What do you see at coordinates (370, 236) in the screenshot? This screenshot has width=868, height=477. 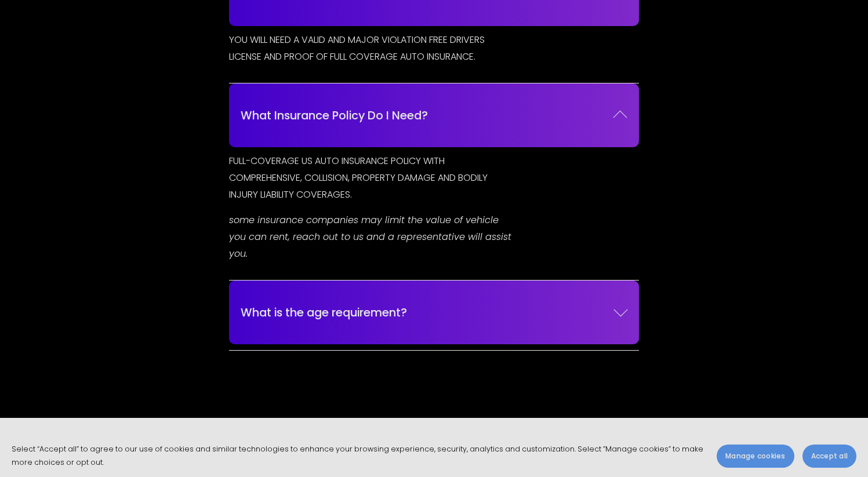 I see `em: some insurance companies may limit the value of vehicle you can rent, reach out to us and a repre...` at bounding box center [370, 236].